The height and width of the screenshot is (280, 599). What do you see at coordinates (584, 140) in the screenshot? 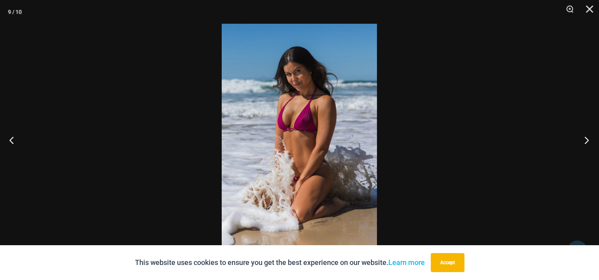
I see `button: Next` at bounding box center [584, 140].